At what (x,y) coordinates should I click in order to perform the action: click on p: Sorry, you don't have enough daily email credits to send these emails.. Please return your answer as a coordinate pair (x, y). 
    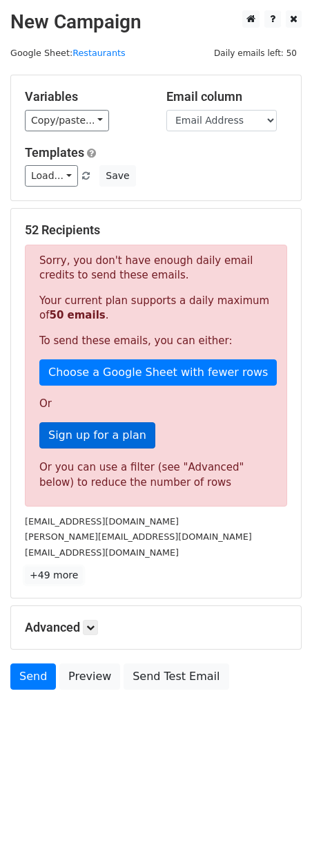
    Looking at the image, I should click on (156, 268).